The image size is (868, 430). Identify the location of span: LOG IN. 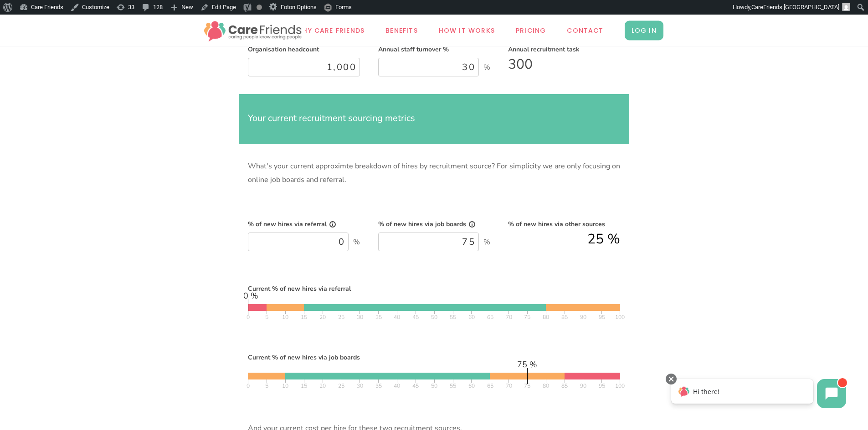
(644, 30).